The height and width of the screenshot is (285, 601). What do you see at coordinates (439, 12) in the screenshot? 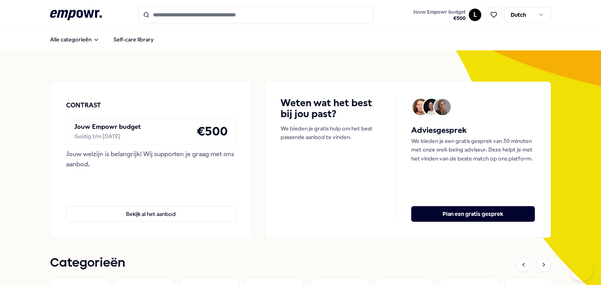
I see `span: Jouw Empowr budget` at bounding box center [439, 12].